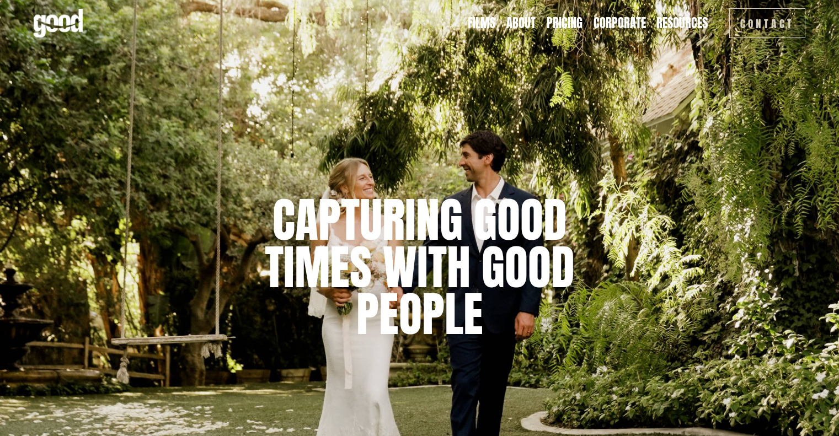 The width and height of the screenshot is (839, 436). Describe the element at coordinates (681, 23) in the screenshot. I see `span: Resources` at that location.